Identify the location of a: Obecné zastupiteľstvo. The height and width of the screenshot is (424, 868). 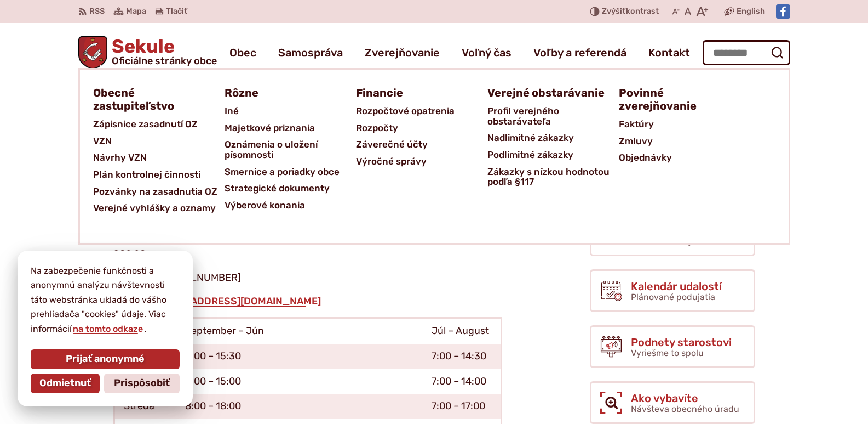
(153, 99).